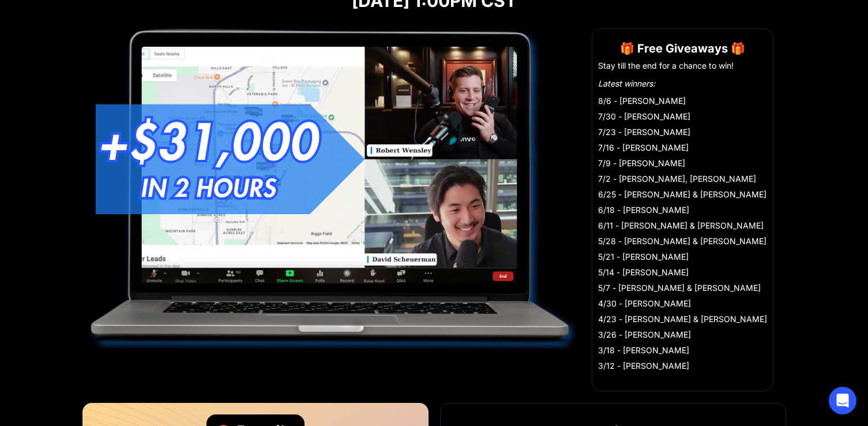 This screenshot has width=868, height=426. I want to click on strong: 🎁 Free Giveaways 🎁, so click(682, 49).